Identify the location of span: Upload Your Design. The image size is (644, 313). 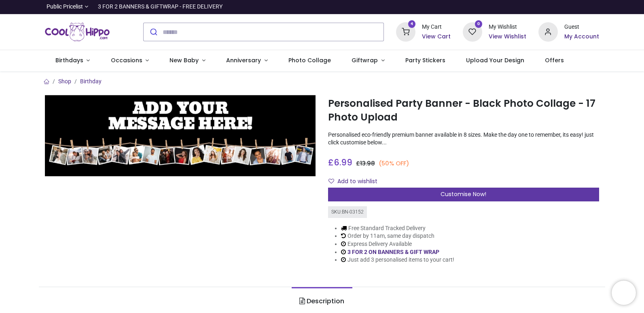
(495, 60).